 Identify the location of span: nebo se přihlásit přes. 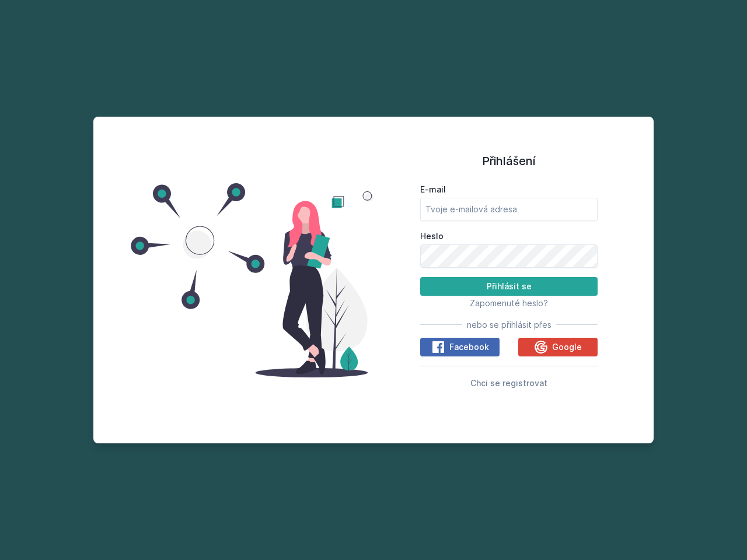
(509, 325).